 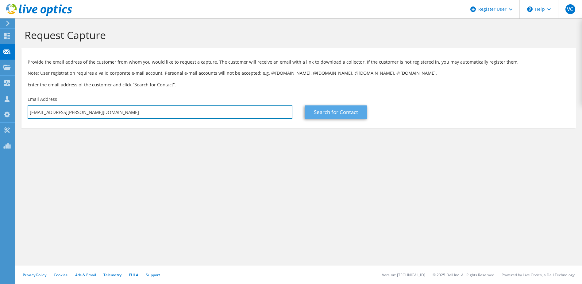 I want to click on svg: \n, so click(x=530, y=9).